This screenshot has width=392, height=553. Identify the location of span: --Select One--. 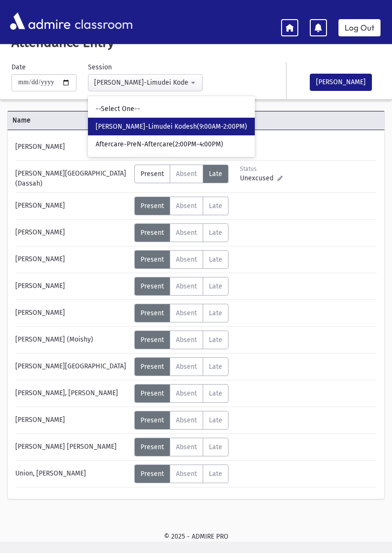
(118, 109).